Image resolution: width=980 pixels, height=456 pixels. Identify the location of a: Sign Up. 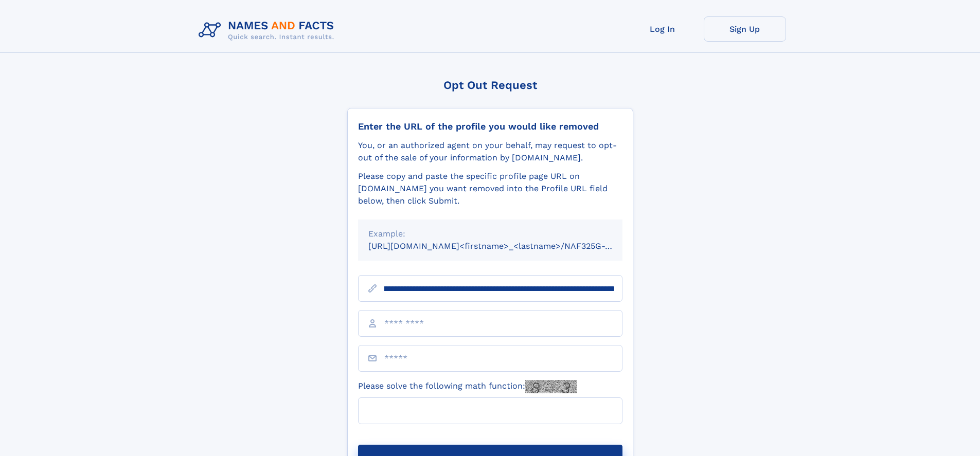
(745, 28).